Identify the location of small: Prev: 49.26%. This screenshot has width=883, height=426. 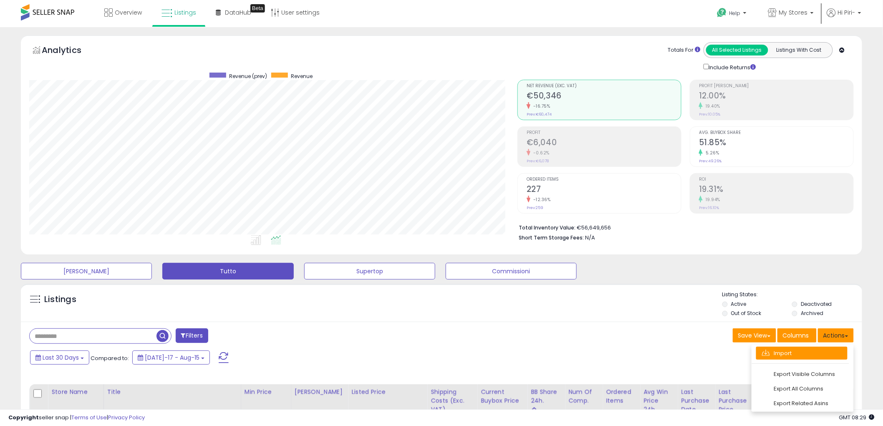
(710, 161).